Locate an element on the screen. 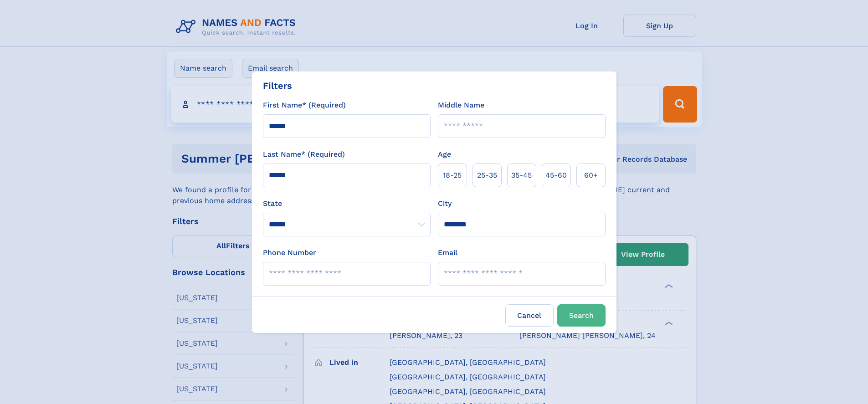  span: 45‑60 is located at coordinates (556, 175).